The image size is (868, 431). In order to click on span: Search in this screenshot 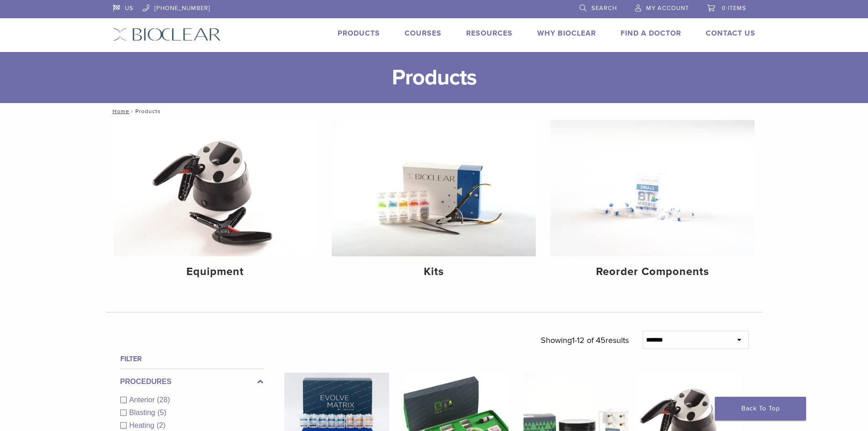, I will do `click(604, 8)`.